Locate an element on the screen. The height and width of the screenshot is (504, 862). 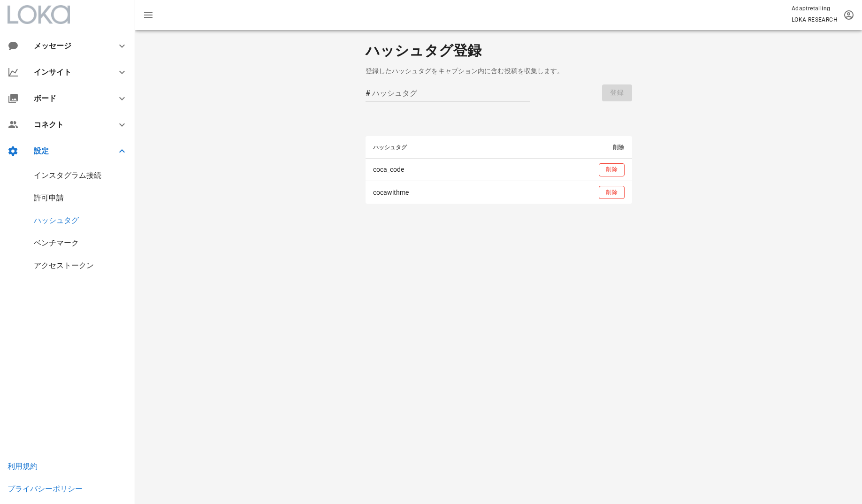
div: 設定 is located at coordinates (69, 150).